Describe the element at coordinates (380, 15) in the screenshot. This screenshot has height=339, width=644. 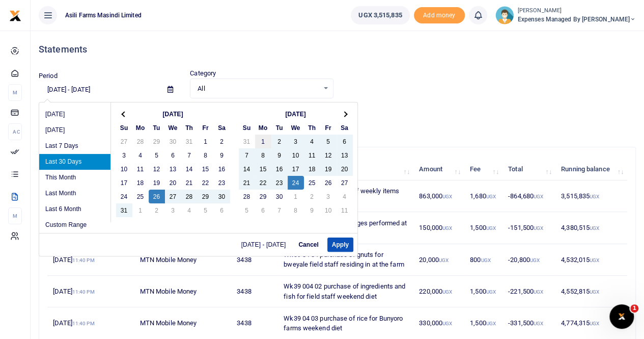
I see `a: UGX 3,515,835` at that location.